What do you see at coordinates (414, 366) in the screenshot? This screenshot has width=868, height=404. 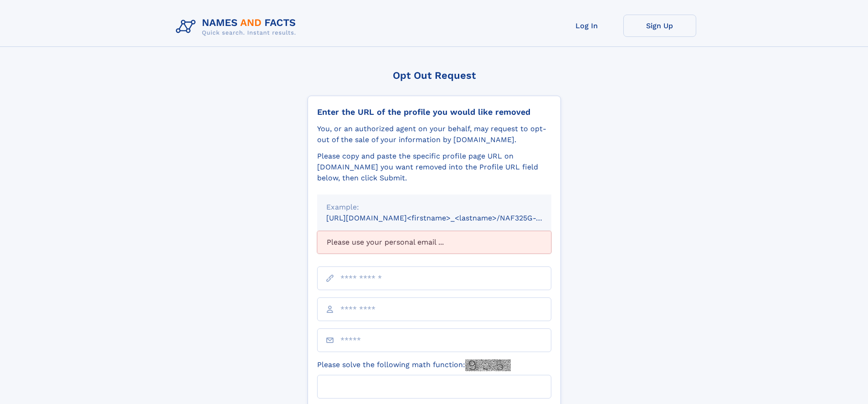 I see `label: Please solve the following math function:` at bounding box center [414, 366].